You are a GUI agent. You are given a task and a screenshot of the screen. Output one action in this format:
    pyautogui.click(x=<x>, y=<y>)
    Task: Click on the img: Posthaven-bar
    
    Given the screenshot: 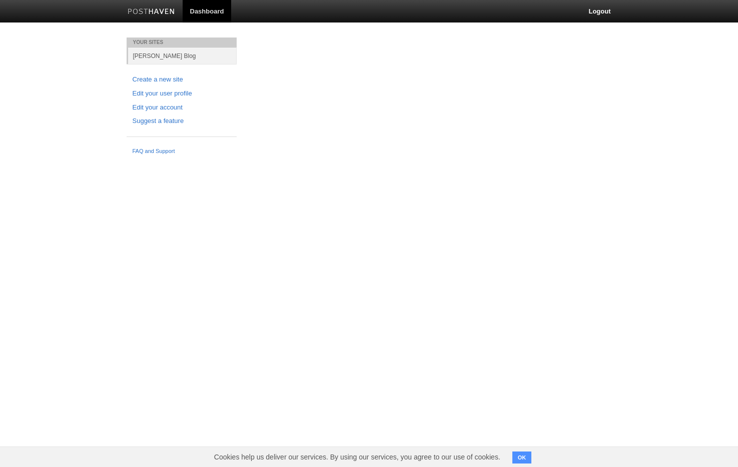 What is the action you would take?
    pyautogui.click(x=151, y=12)
    